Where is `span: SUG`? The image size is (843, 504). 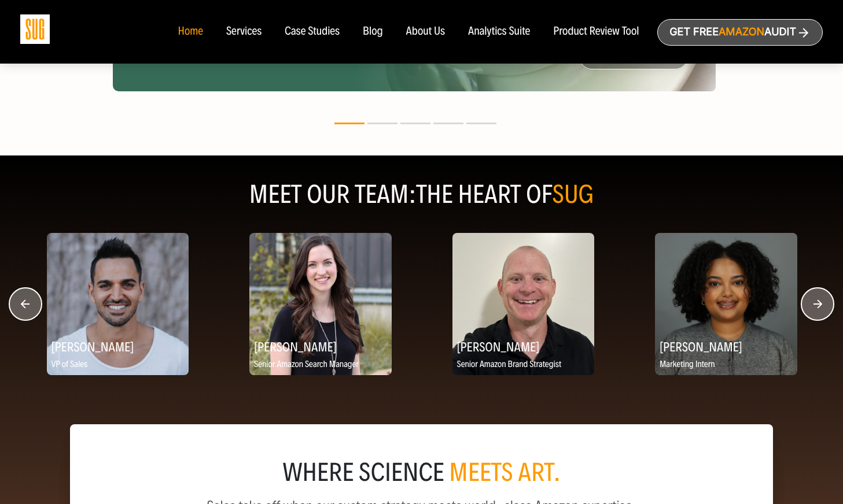 span: SUG is located at coordinates (574, 195).